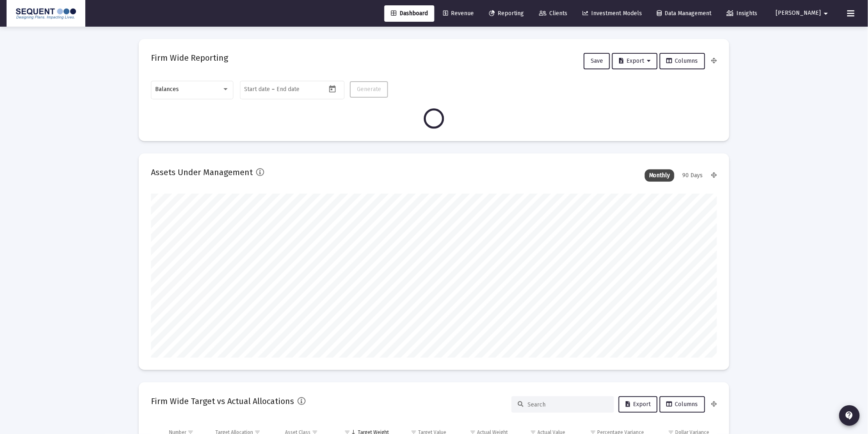  I want to click on input: End date, so click(297, 90).